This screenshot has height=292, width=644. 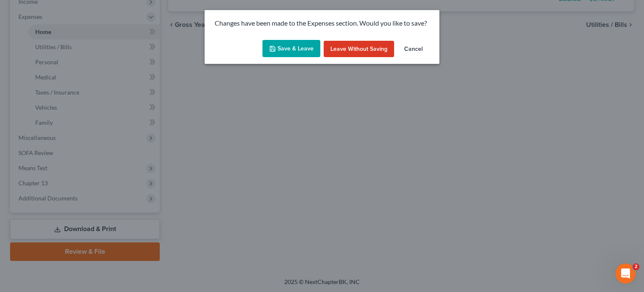 I want to click on button: Cancel, so click(x=413, y=49).